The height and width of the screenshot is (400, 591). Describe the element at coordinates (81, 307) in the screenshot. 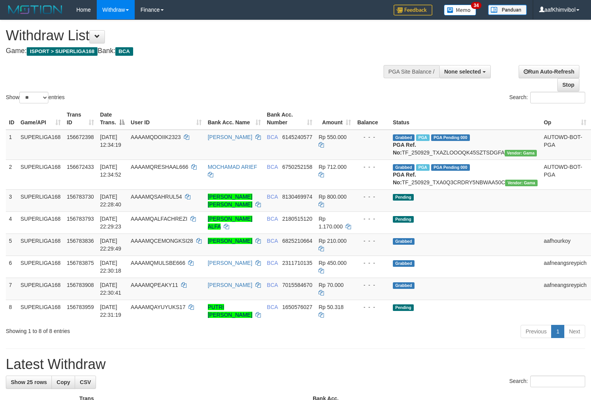

I see `span: 156783959` at that location.